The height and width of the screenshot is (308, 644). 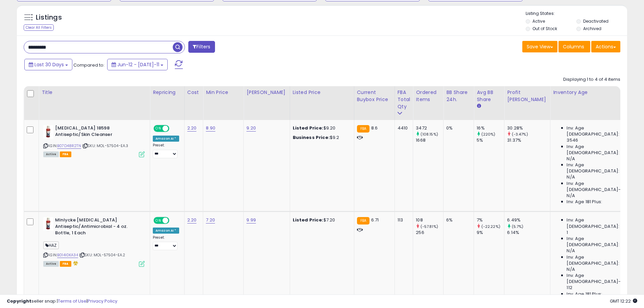 What do you see at coordinates (404, 99) in the screenshot?
I see `div: FBA Total Qty` at bounding box center [404, 99].